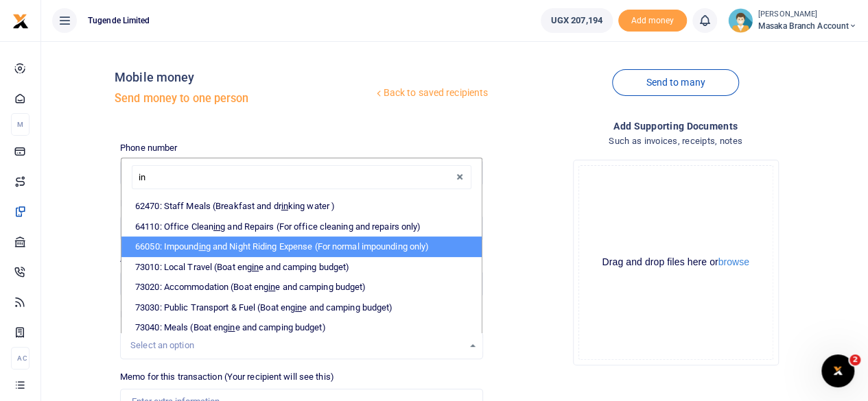 This screenshot has height=401, width=868. I want to click on li: 73020: Accommodation (Boat eng e and camping budget), so click(302, 287).